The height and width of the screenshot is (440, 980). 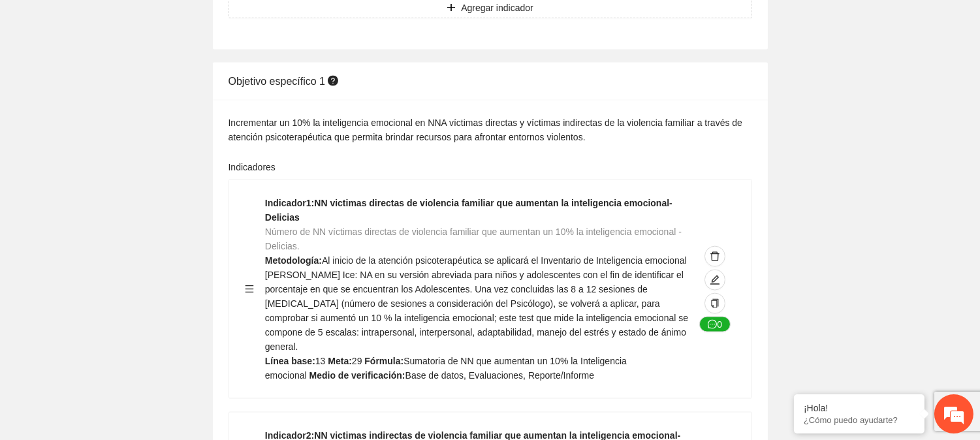 What do you see at coordinates (293, 260) in the screenshot?
I see `strong: Metodología:` at bounding box center [293, 260].